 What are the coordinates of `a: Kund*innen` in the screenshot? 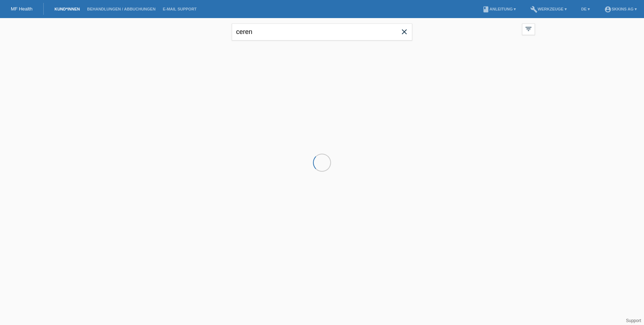 It's located at (68, 9).